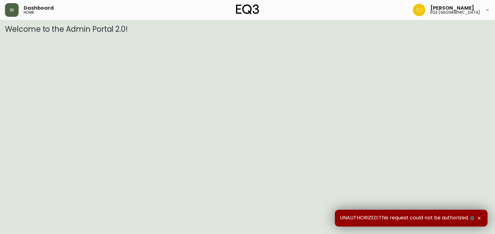  I want to click on span: UNAUTHORIZED:This request could not be authorized., so click(408, 218).